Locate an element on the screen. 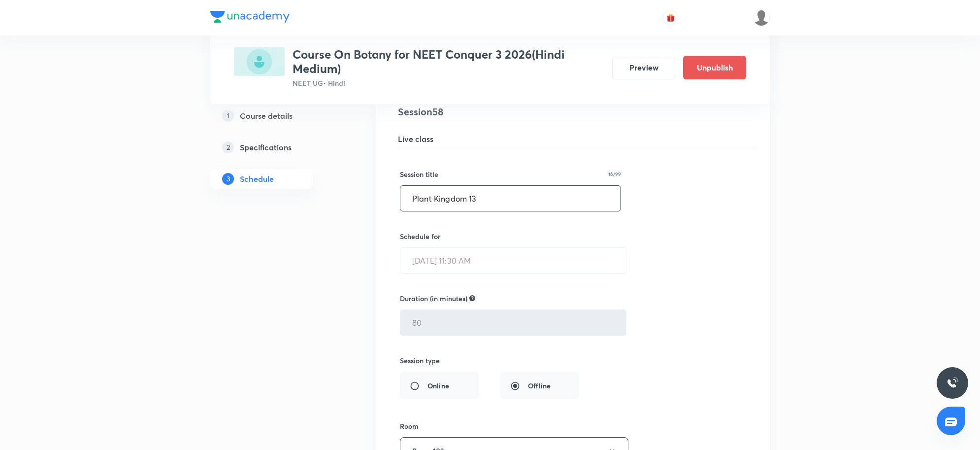 The width and height of the screenshot is (980, 450). h5: Schedule is located at coordinates (257, 179).